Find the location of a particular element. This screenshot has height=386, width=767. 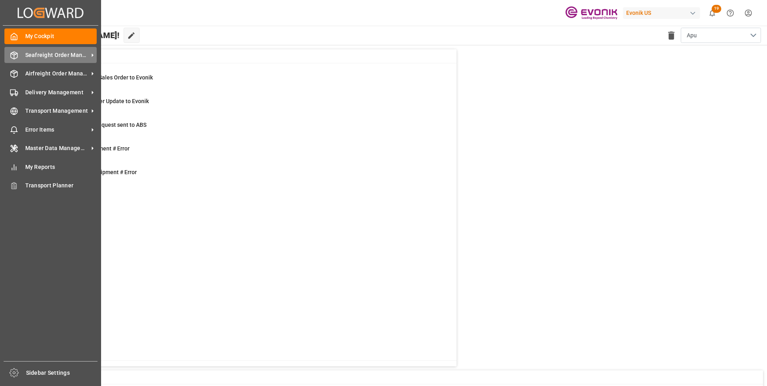

a: Transport Planner is located at coordinates (51, 185).